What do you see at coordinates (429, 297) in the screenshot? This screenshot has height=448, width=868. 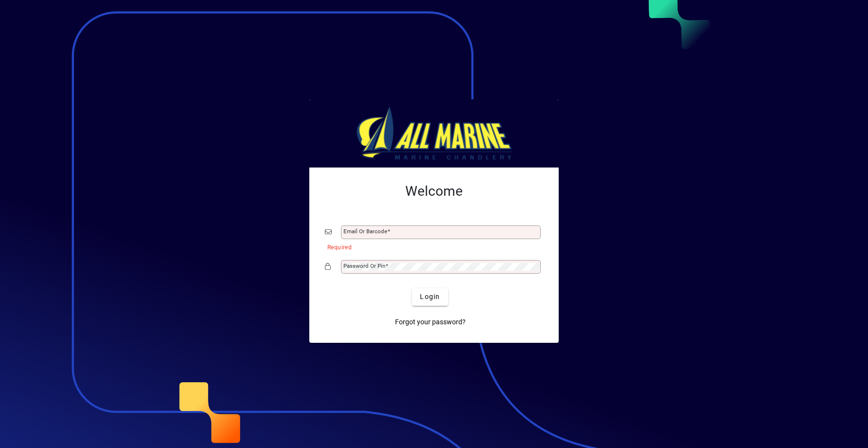 I see `span: Login` at bounding box center [429, 297].